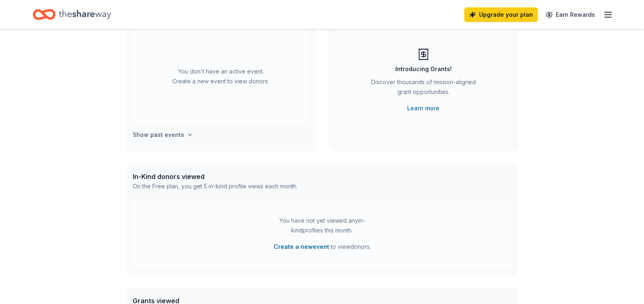 The width and height of the screenshot is (644, 304). What do you see at coordinates (158, 135) in the screenshot?
I see `h4: Show past events` at bounding box center [158, 135].